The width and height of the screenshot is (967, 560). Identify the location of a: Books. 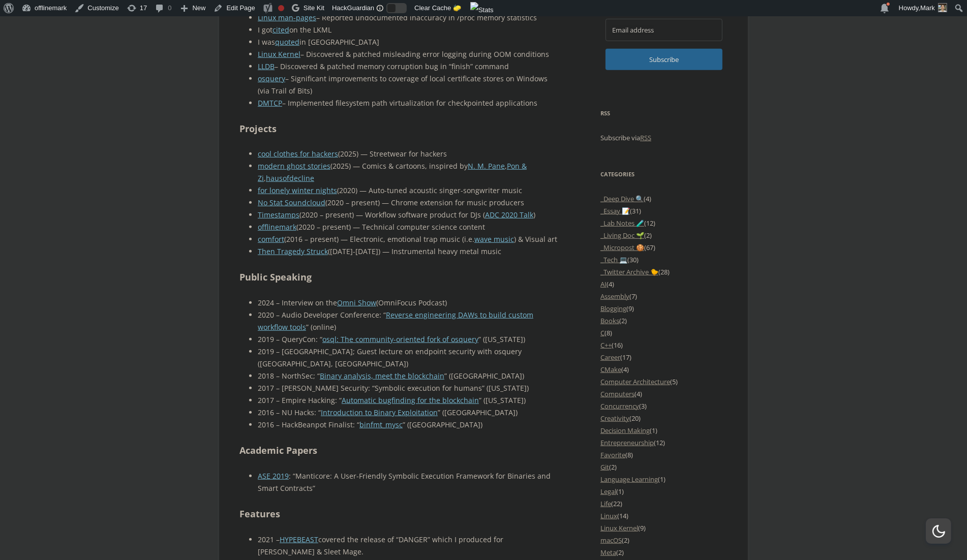
(609, 320).